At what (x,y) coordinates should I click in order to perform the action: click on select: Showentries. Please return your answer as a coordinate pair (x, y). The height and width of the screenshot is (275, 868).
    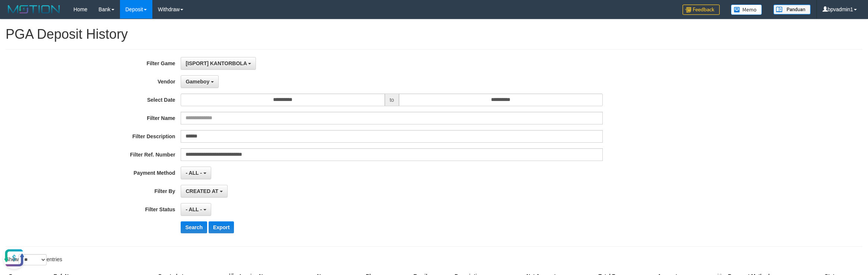
    Looking at the image, I should click on (32, 260).